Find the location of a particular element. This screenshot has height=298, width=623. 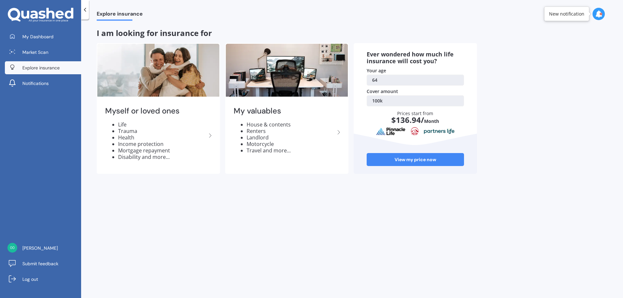

span: Log out is located at coordinates (30, 279).